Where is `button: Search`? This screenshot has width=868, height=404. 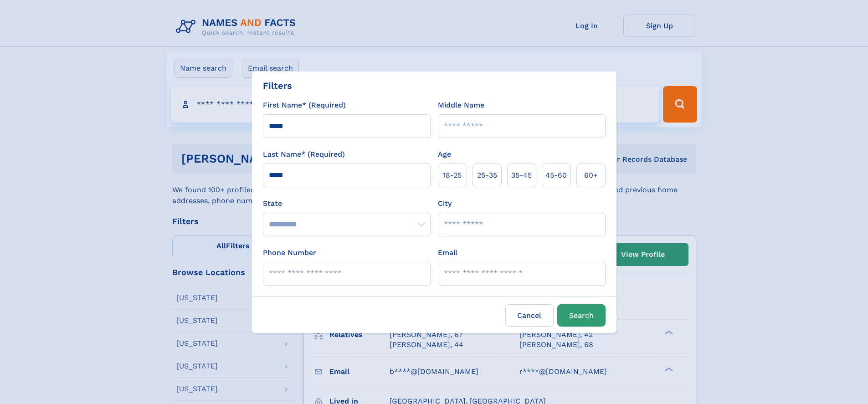
button: Search is located at coordinates (582, 315).